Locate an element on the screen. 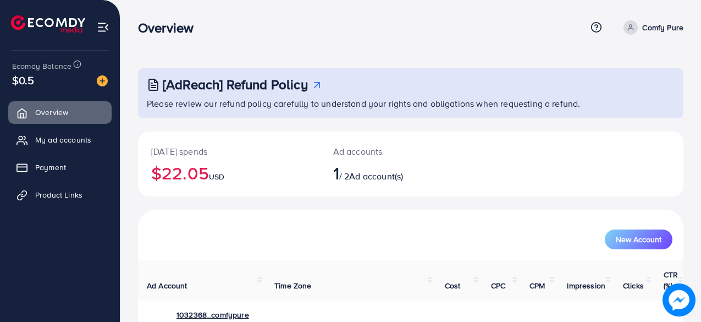 The image size is (701, 322). img: logo is located at coordinates (48, 24).